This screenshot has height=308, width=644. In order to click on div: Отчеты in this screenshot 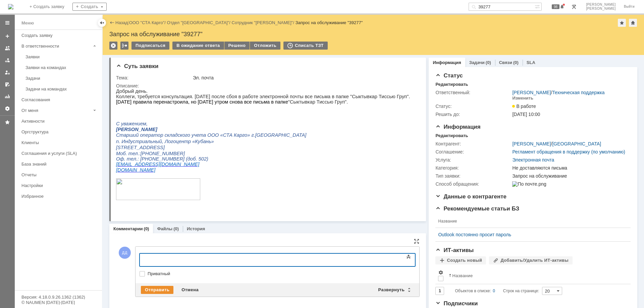, I will do `click(60, 175)`.